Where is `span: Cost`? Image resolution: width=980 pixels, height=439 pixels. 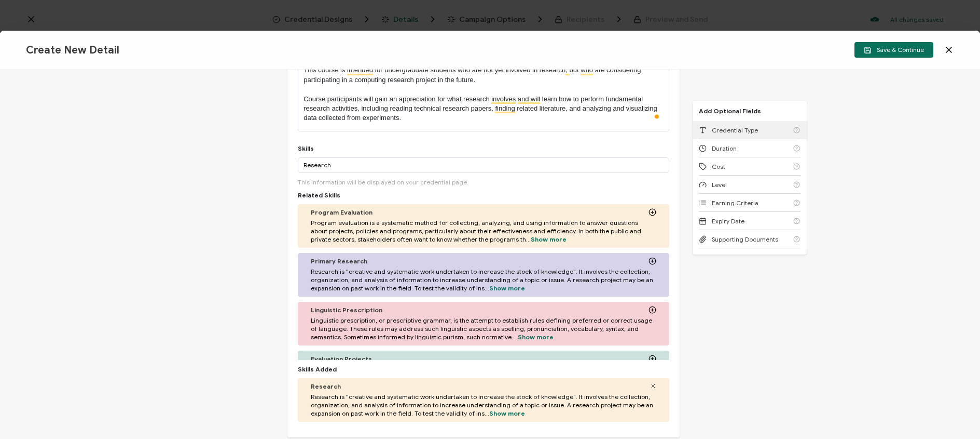
span: Cost is located at coordinates (719, 166).